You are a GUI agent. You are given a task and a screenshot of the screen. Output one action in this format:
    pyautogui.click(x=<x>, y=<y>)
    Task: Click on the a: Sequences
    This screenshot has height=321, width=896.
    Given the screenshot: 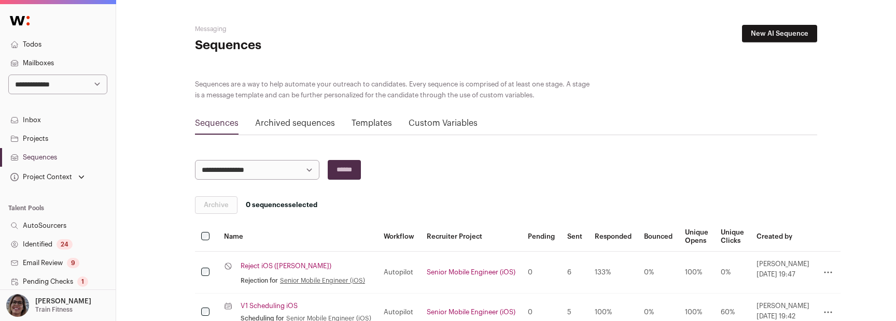 What is the action you would take?
    pyautogui.click(x=217, y=123)
    